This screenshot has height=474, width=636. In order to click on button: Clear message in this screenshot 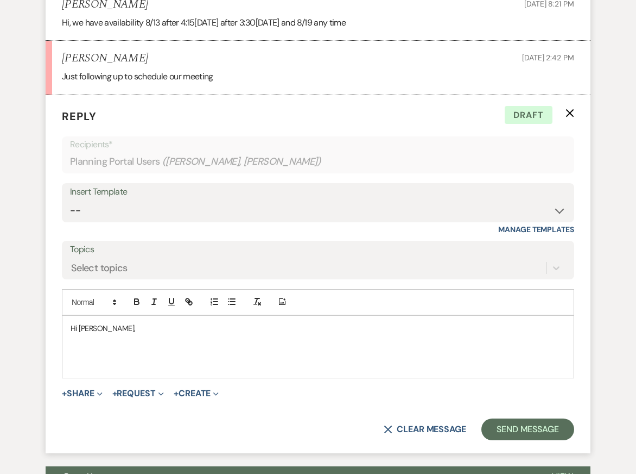, I will do `click(425, 429)`.